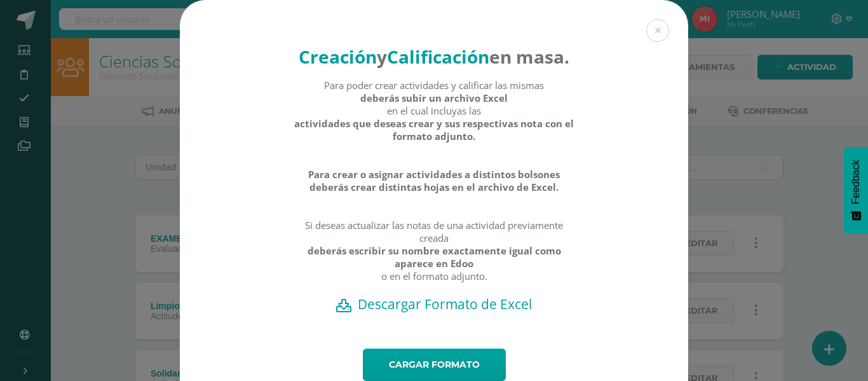  I want to click on strong: deberás escribir su nombre exactamente igual como aparece en Edoo, so click(434, 257).